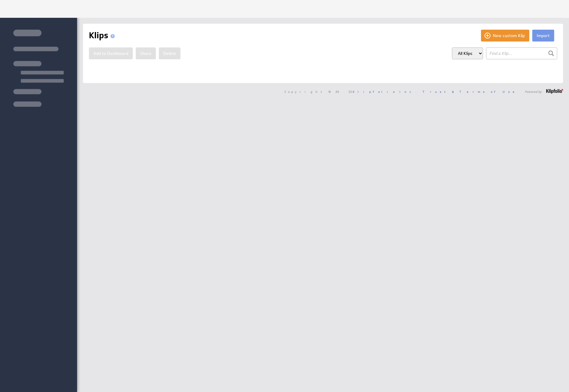 This screenshot has width=569, height=392. I want to click on h1: Klips, so click(103, 35).